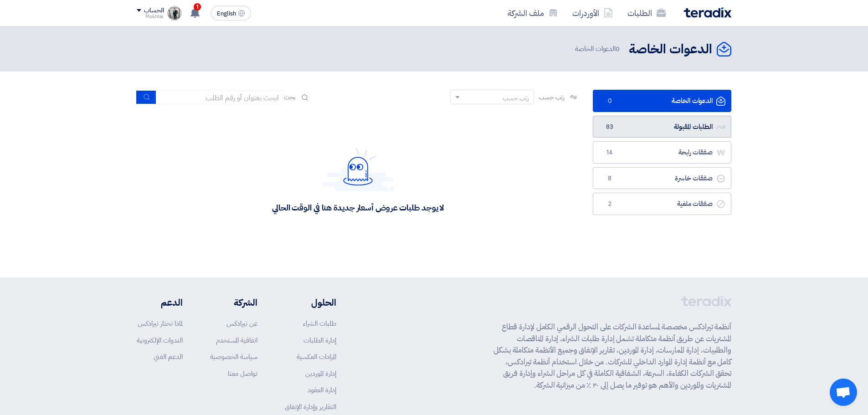 The height and width of the screenshot is (415, 868). I want to click on div: الحساب, so click(153, 11).